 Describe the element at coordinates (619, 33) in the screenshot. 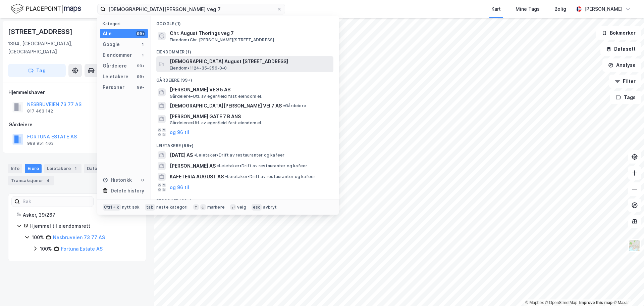

I see `button: Bokmerker` at that location.